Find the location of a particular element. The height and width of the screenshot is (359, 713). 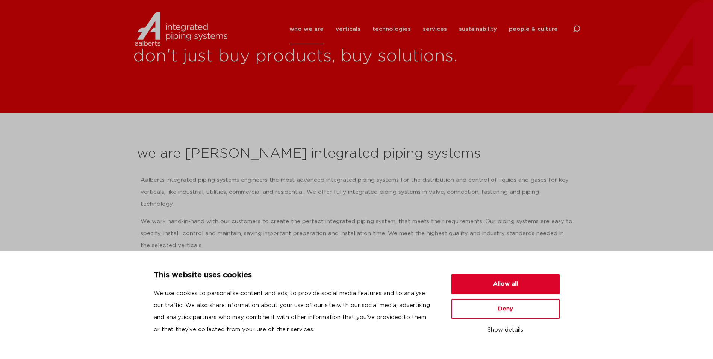

p: We work hand-in-hand with our customers to create the perfect integrated piping system, that meet... is located at coordinates (357, 233).